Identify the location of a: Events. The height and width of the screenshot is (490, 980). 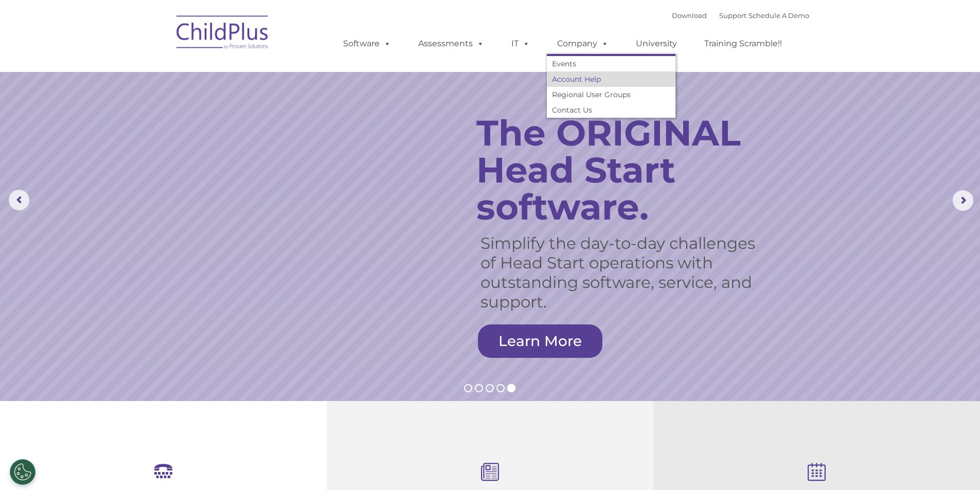
(611, 64).